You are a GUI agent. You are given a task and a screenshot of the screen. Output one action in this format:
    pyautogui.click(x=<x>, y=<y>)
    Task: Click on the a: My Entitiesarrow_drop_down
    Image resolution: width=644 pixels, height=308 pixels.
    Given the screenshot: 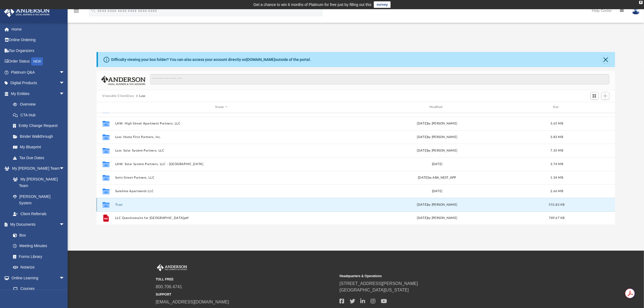 What is the action you would take?
    pyautogui.click(x=38, y=94)
    